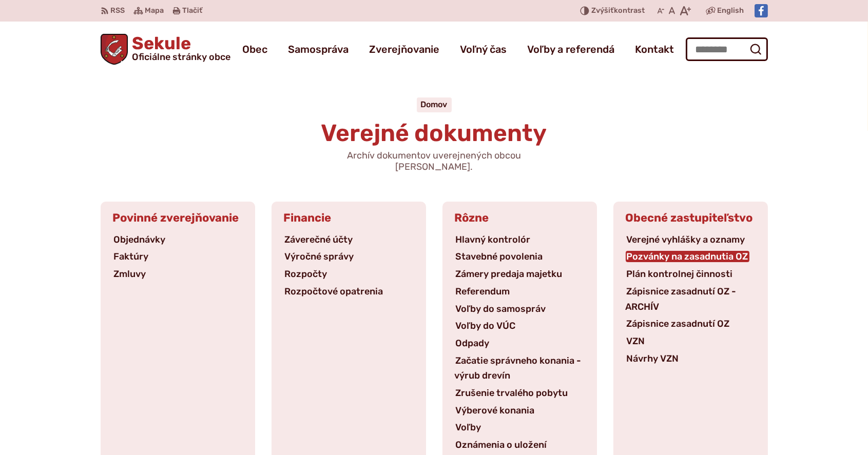 The height and width of the screenshot is (455, 868). I want to click on span: Sekule, so click(179, 49).